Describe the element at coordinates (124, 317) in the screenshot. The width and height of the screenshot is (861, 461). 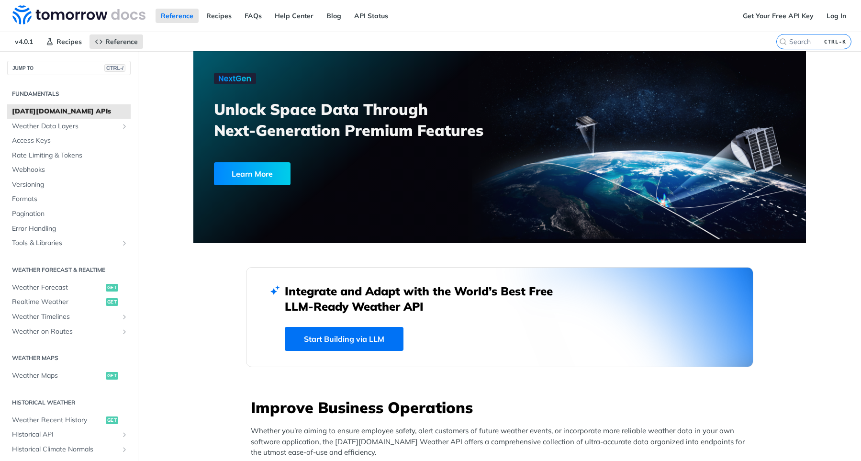
I see `button: Show subpages for Weather Timelines` at that location.